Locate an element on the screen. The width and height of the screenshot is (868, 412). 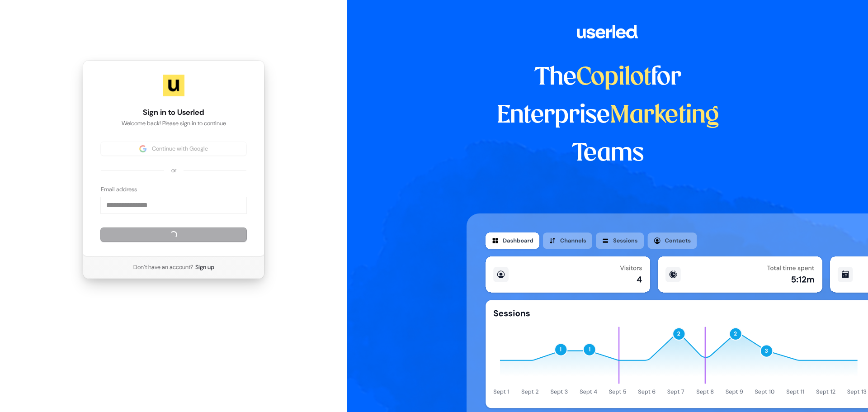
p: or is located at coordinates (173, 170).